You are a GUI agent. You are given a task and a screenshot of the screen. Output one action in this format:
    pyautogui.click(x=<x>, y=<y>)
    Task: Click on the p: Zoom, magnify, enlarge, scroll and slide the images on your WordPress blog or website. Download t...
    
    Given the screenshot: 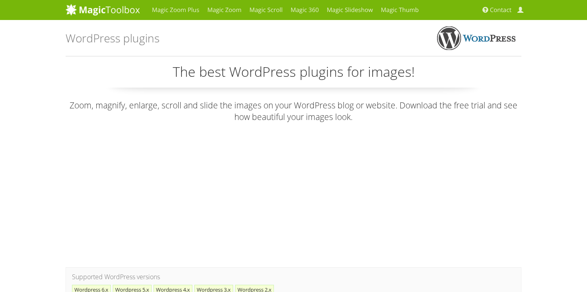 What is the action you would take?
    pyautogui.click(x=293, y=111)
    